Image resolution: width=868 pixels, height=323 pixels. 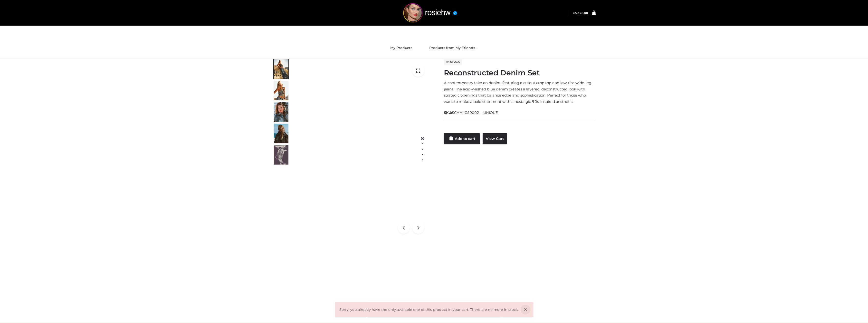 I want to click on a: rosiehw, so click(x=430, y=13).